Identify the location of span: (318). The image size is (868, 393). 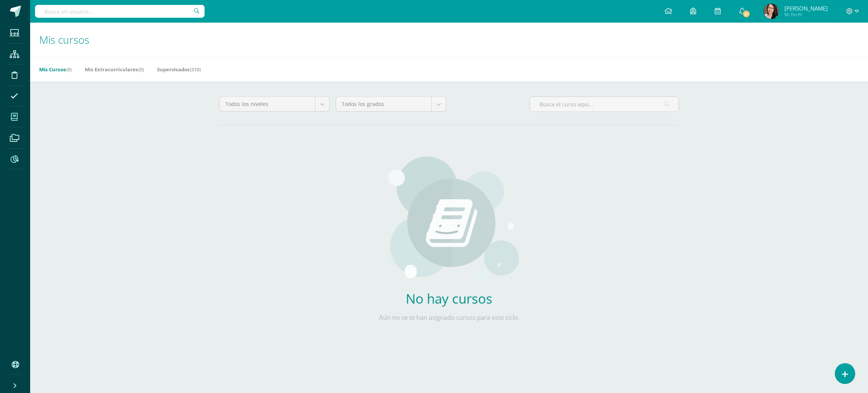
(195, 69).